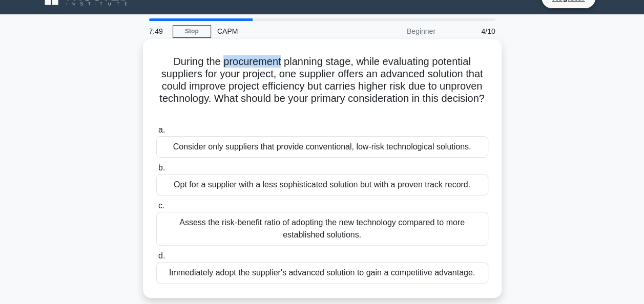 Image resolution: width=644 pixels, height=304 pixels. Describe the element at coordinates (161, 255) in the screenshot. I see `span: d.` at that location.